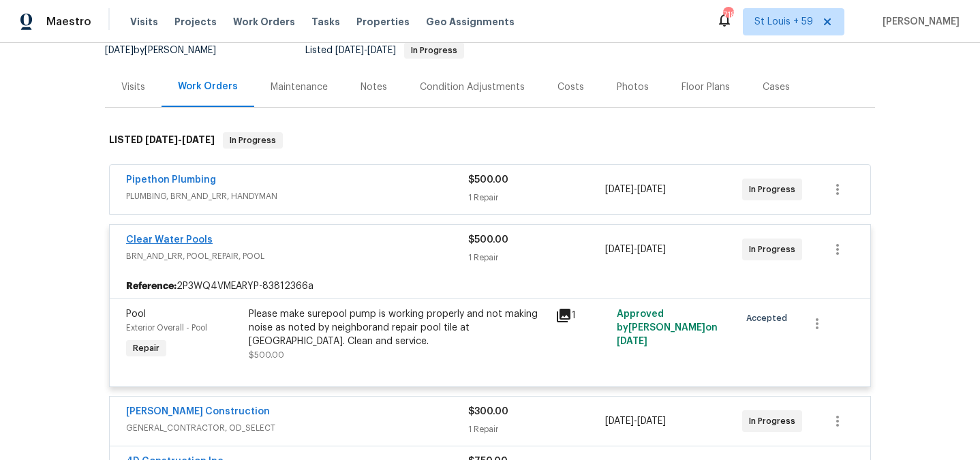 This screenshot has width=980, height=460. Describe the element at coordinates (146, 348) in the screenshot. I see `span: Repair` at that location.